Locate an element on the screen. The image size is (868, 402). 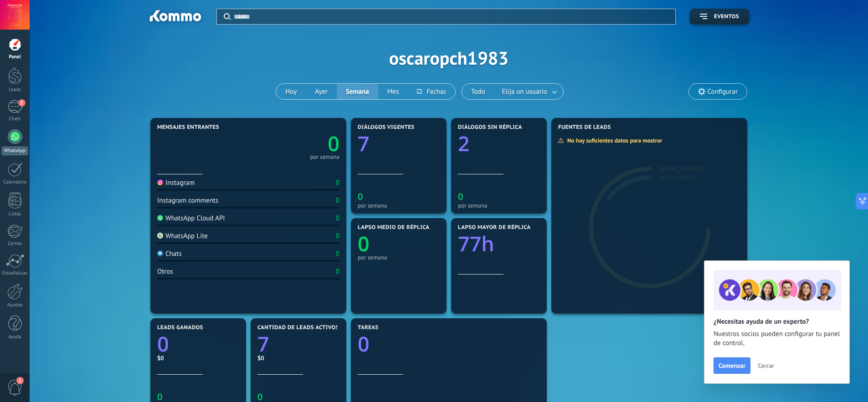
div: WhatsApp is located at coordinates (15, 151).